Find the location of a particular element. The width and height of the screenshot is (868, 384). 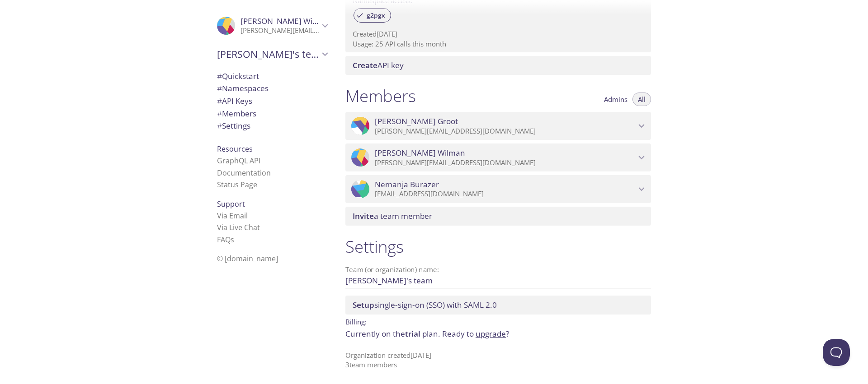

button: Admins is located at coordinates (616, 99).